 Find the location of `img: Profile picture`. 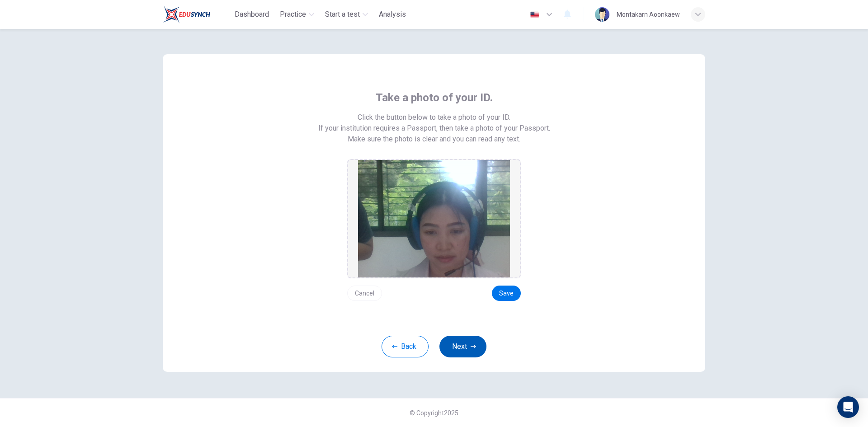

img: Profile picture is located at coordinates (602, 14).